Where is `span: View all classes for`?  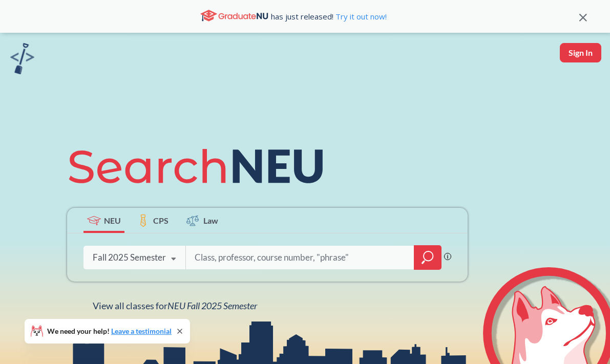 span: View all classes for is located at coordinates (175, 305).